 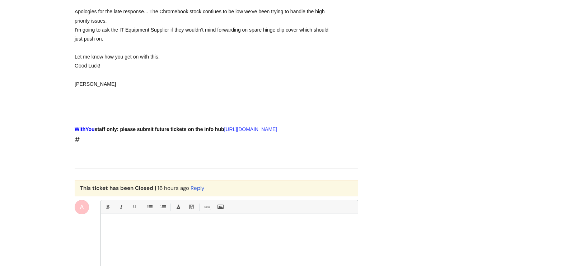 I want to click on a: Underline(Ctrl-U), so click(x=134, y=207).